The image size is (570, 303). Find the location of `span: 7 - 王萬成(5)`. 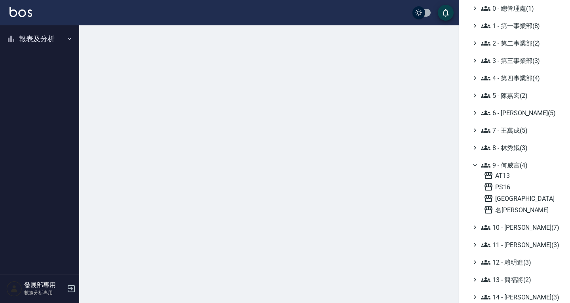

span: 7 - 王萬成(5) is located at coordinates (519, 130).